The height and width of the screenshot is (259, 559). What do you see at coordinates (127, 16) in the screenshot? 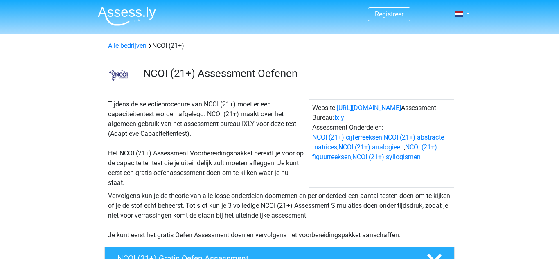
I see `img: Assessly` at bounding box center [127, 16].